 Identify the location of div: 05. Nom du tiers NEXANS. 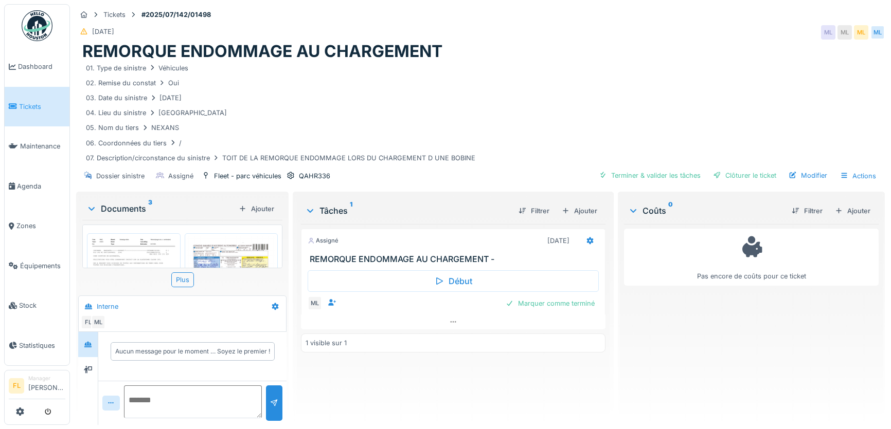
(132, 128).